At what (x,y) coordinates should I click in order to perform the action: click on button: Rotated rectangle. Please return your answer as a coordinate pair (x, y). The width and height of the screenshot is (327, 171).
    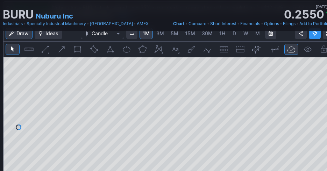
    Looking at the image, I should click on (94, 49).